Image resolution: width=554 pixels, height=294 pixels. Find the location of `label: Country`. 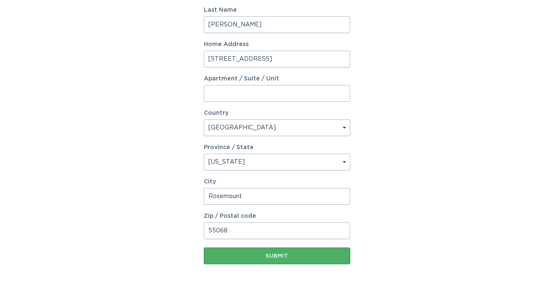

label: Country is located at coordinates (216, 113).